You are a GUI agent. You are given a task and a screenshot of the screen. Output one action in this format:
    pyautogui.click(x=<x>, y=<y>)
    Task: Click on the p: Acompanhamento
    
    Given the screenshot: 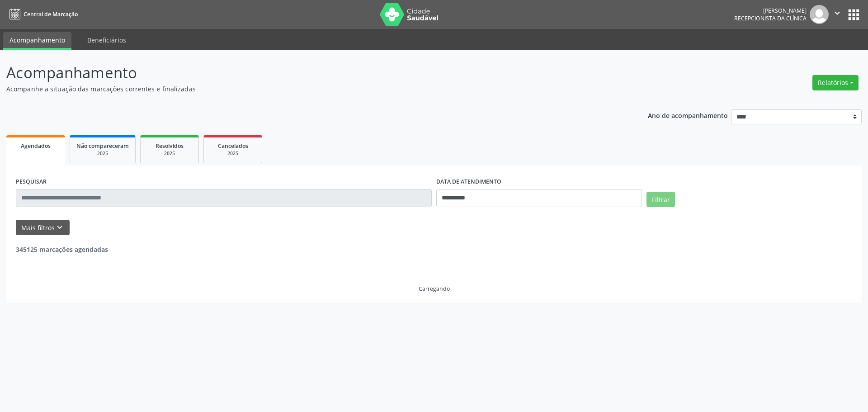 What is the action you would take?
    pyautogui.click(x=305, y=73)
    